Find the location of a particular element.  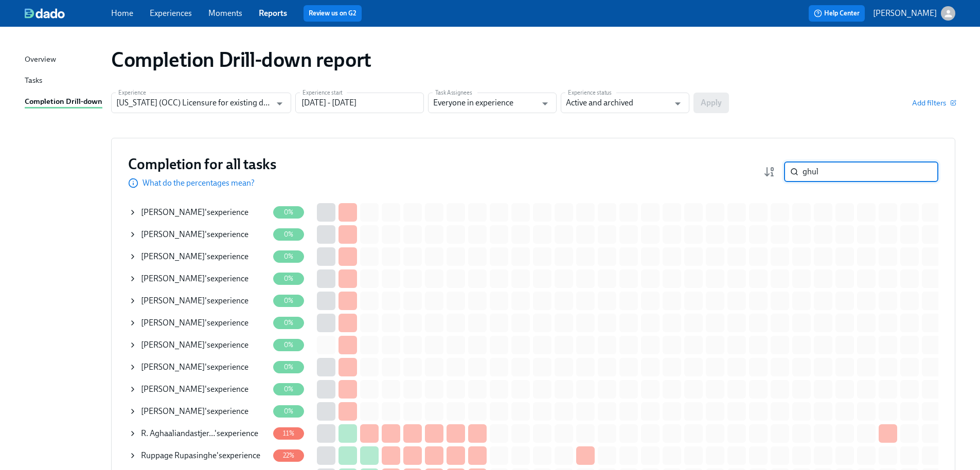

a: Home is located at coordinates (122, 13).